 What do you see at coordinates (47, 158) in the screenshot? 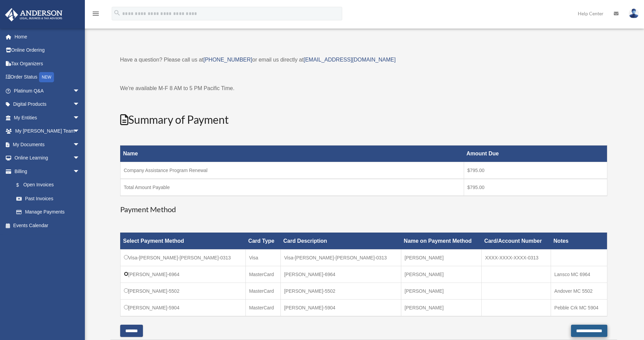
I see `a: Online Learningarrow_drop_down` at bounding box center [47, 158].